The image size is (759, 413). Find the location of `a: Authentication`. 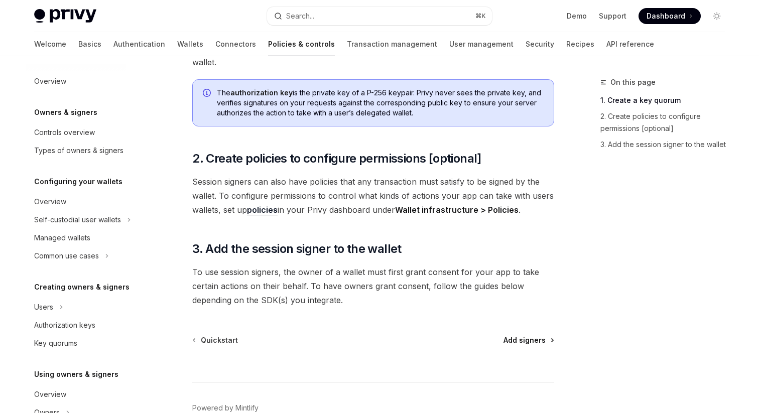

a: Authentication is located at coordinates (139, 44).